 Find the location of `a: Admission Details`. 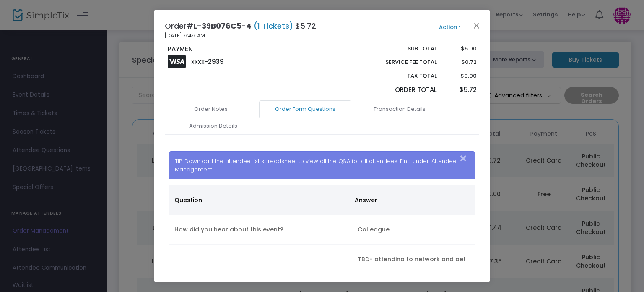

a: Admission Details is located at coordinates (213, 126).